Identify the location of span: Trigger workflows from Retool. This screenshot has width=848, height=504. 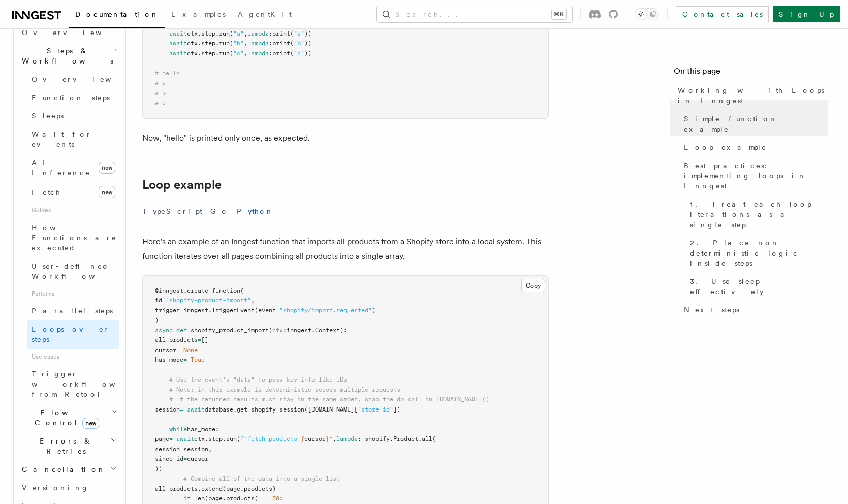
(87, 384).